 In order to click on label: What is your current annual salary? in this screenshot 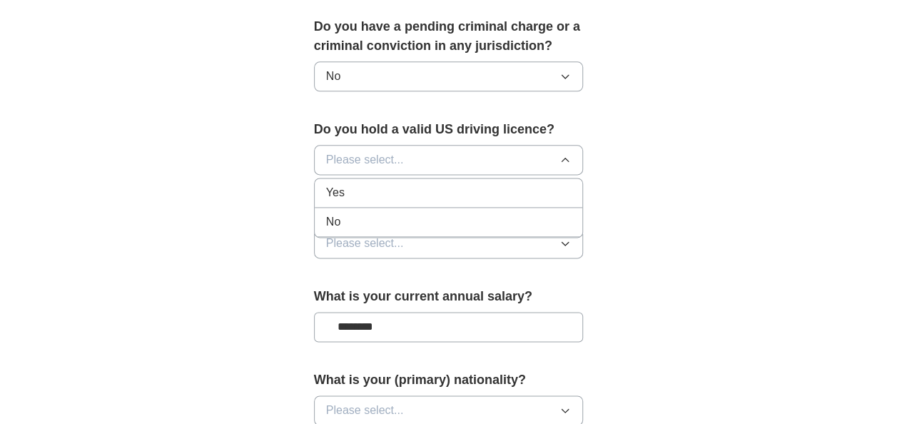, I will do `click(449, 296)`.